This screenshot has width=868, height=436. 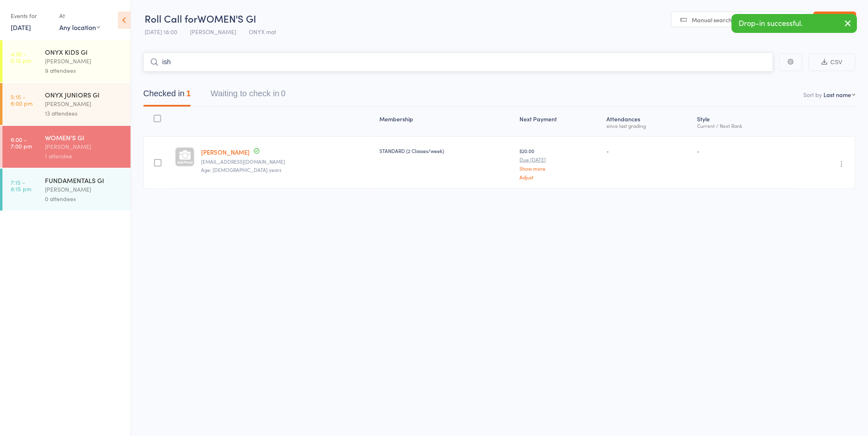 I want to click on div: WOMEN'S GI, so click(x=84, y=137).